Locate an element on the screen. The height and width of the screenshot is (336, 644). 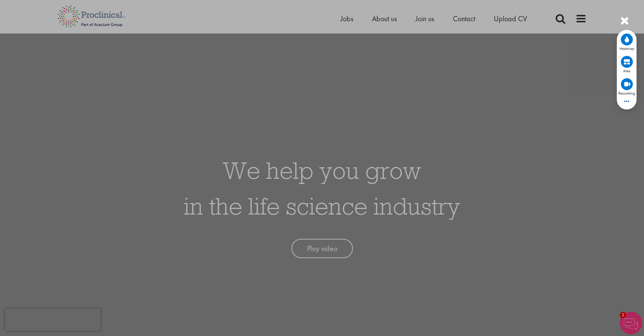
span: Area is located at coordinates (627, 71).